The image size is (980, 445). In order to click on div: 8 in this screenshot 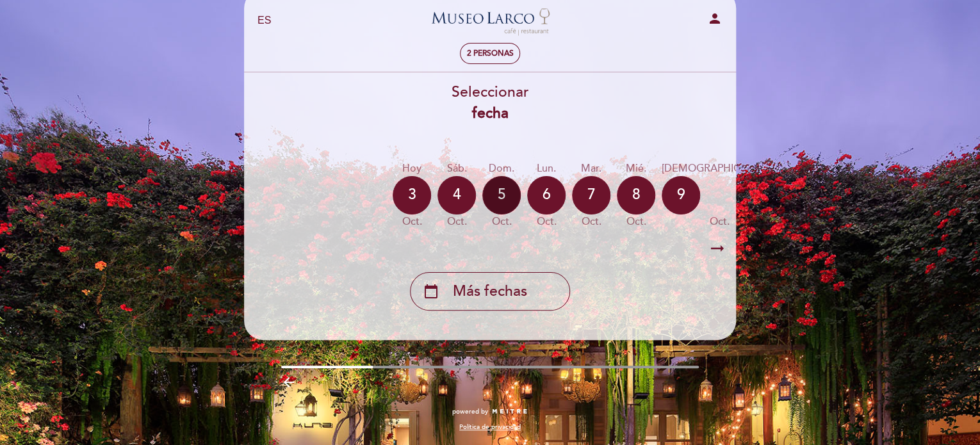, I will do `click(636, 196)`.